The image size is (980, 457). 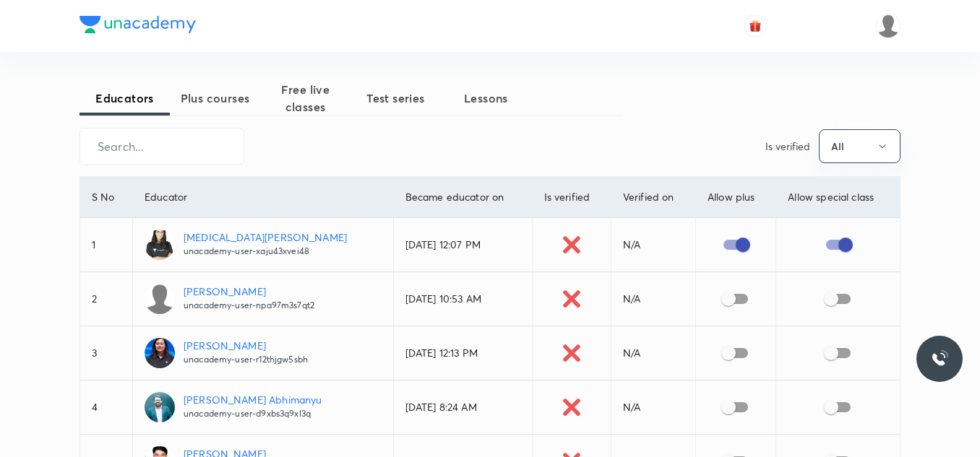 I want to click on a: Company Logo, so click(x=137, y=26).